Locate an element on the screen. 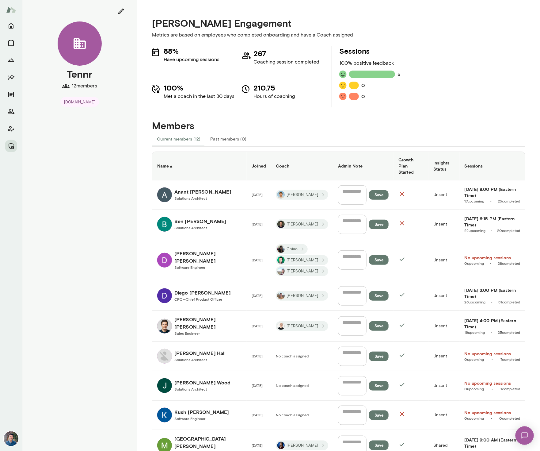 The image size is (540, 451). span: 1 completed is located at coordinates (510, 388).